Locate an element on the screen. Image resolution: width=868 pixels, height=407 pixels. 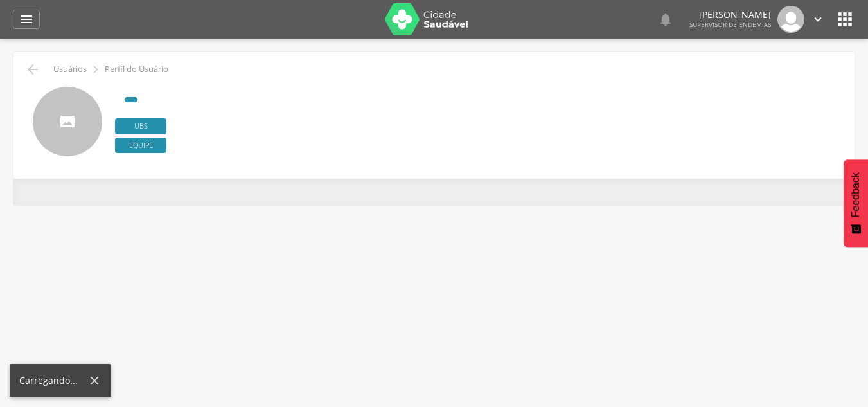
span: Ubs is located at coordinates (141, 126).